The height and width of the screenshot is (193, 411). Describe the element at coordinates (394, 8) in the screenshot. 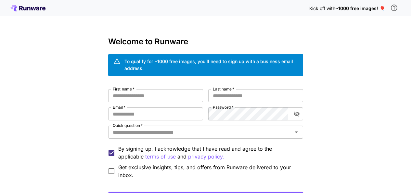

I see `button: In order to qualify for free credit, you need to sign up with a business email address and click ...` at that location.